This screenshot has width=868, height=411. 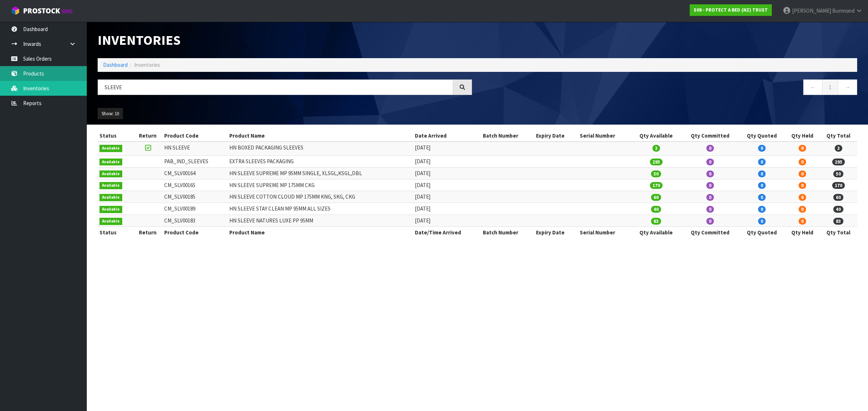 I want to click on td: CM_SLV00164, so click(x=195, y=173).